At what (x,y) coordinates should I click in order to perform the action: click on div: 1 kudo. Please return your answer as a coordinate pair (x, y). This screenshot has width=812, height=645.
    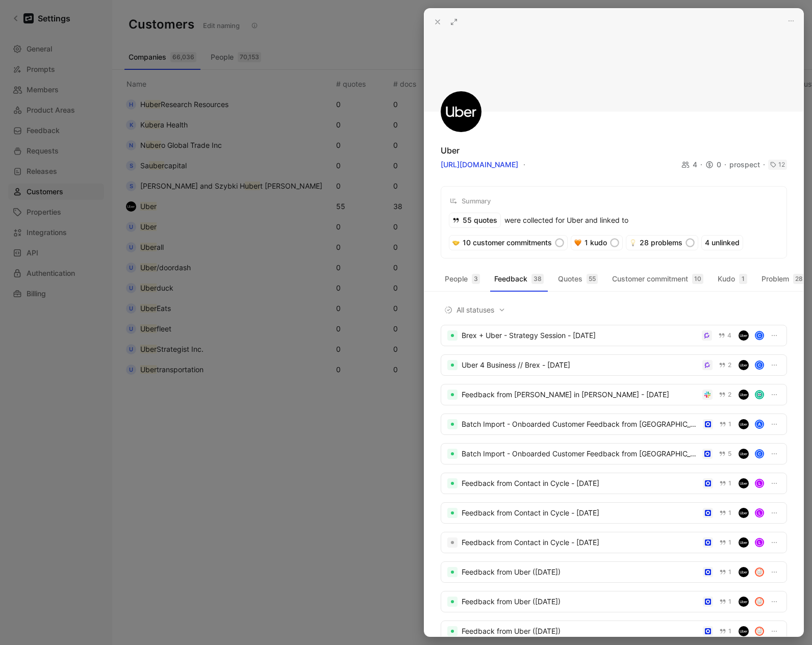
    Looking at the image, I should click on (596, 242).